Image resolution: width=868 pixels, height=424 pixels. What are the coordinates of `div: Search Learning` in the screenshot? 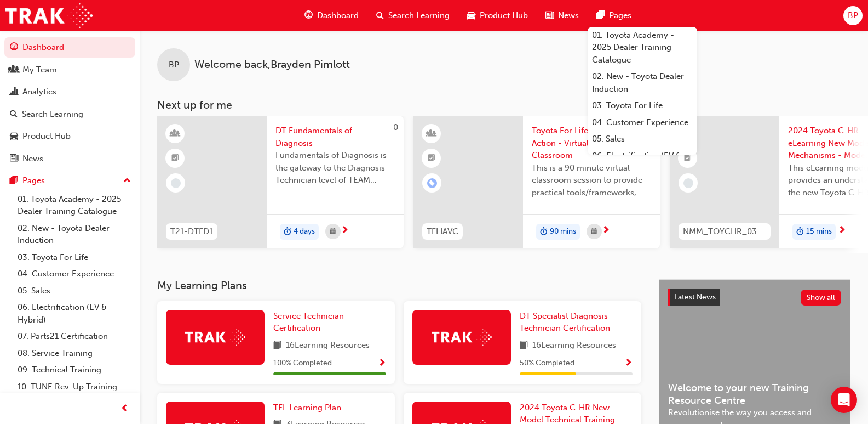 It's located at (52, 114).